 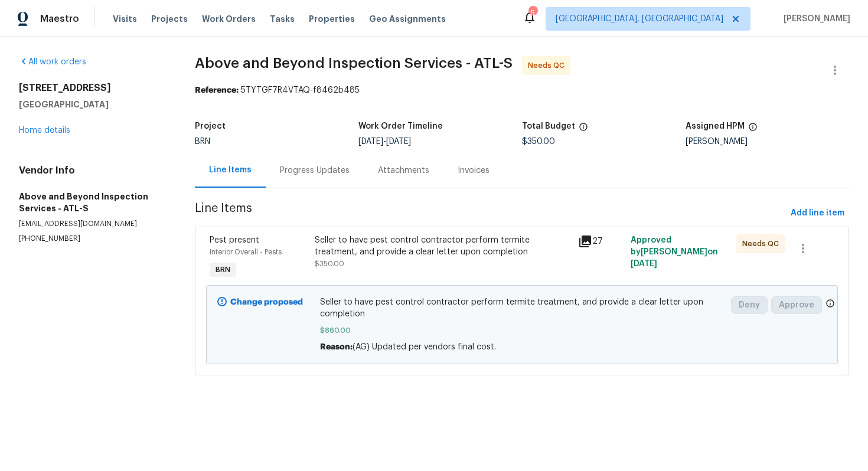 I want to click on span: Tasks, so click(x=282, y=19).